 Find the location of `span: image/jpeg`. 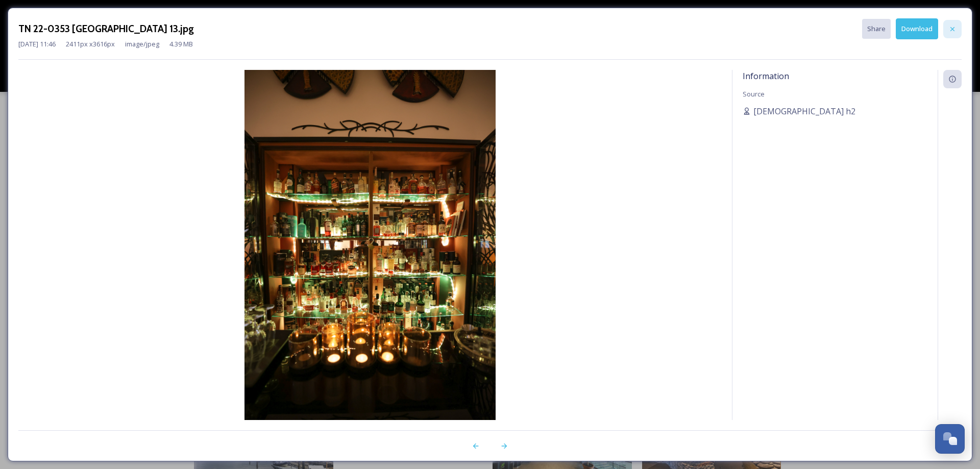

span: image/jpeg is located at coordinates (142, 44).